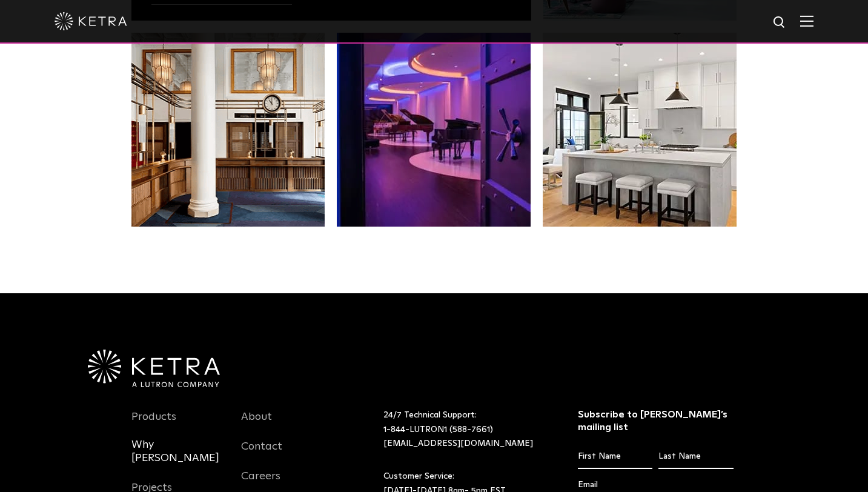  What do you see at coordinates (615, 457) in the screenshot?
I see `input: First Name` at bounding box center [615, 457].